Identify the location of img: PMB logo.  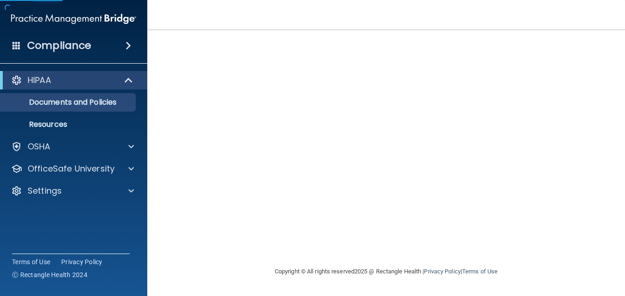
(74, 19).